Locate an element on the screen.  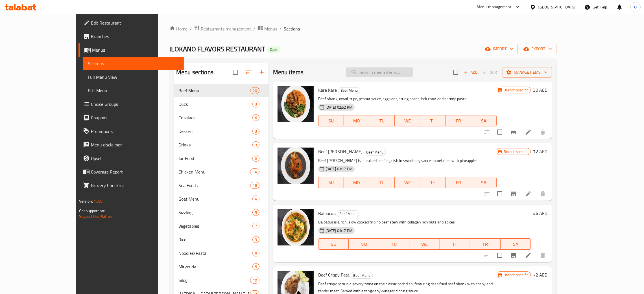
a: Branches is located at coordinates (131, 37).